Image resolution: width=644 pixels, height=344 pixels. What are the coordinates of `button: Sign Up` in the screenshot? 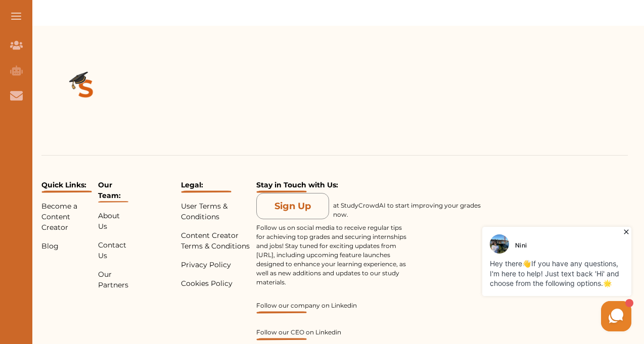 It's located at (293, 206).